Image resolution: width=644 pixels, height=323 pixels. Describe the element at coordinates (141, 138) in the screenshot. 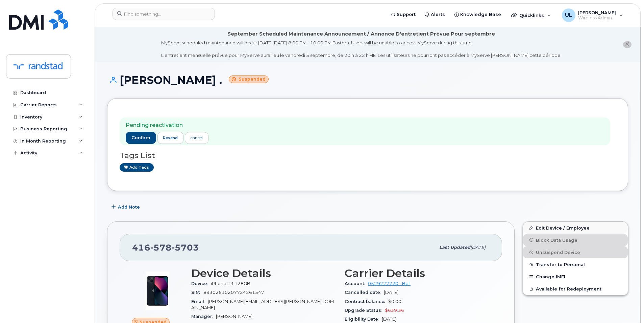

I see `span: confirm` at that location.